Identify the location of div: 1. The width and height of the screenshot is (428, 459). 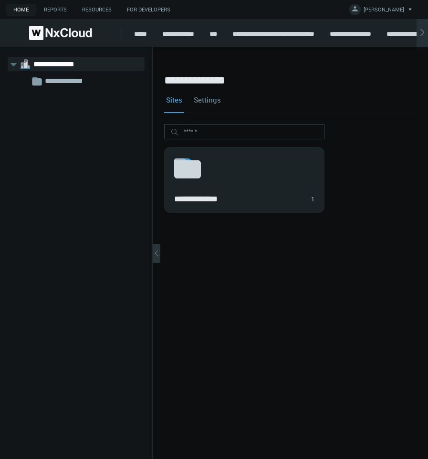
(312, 199).